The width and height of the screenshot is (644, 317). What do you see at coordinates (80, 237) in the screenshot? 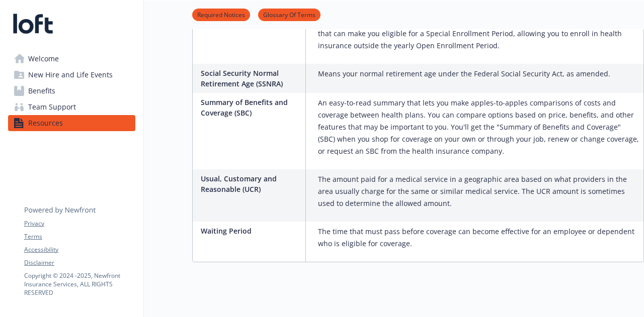
I see `a: Terms` at bounding box center [80, 237].